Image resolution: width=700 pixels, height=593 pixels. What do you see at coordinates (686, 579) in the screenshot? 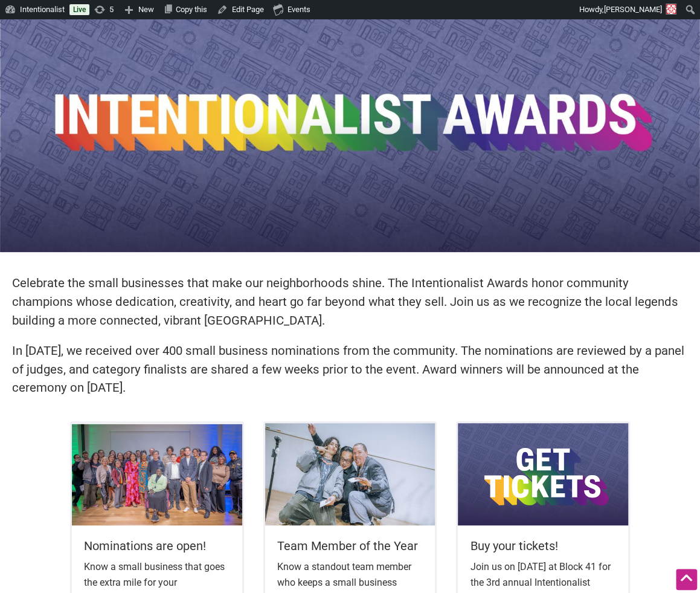
I see `div: Scroll Back to Top` at bounding box center [686, 579].